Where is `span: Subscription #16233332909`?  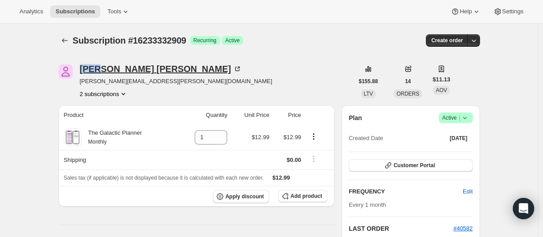 span: Subscription #16233332909 is located at coordinates (130, 40).